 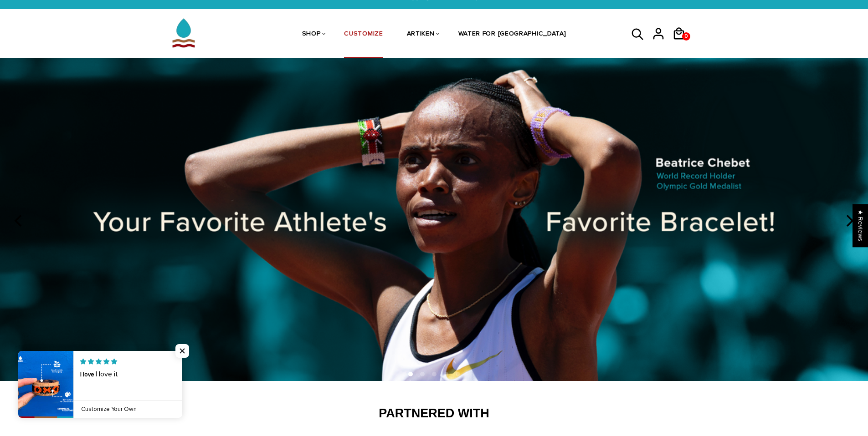 What do you see at coordinates (848, 221) in the screenshot?
I see `button: next` at bounding box center [848, 221].